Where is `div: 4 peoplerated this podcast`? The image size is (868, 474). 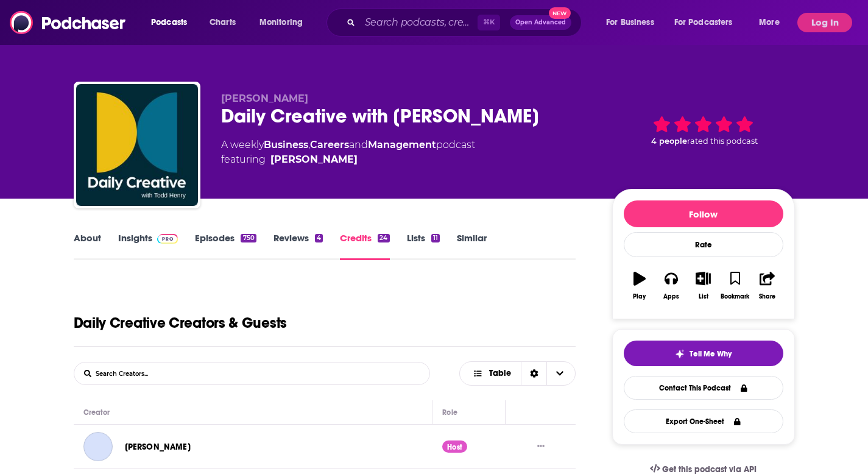
div: 4 peoplerated this podcast is located at coordinates (703, 130).